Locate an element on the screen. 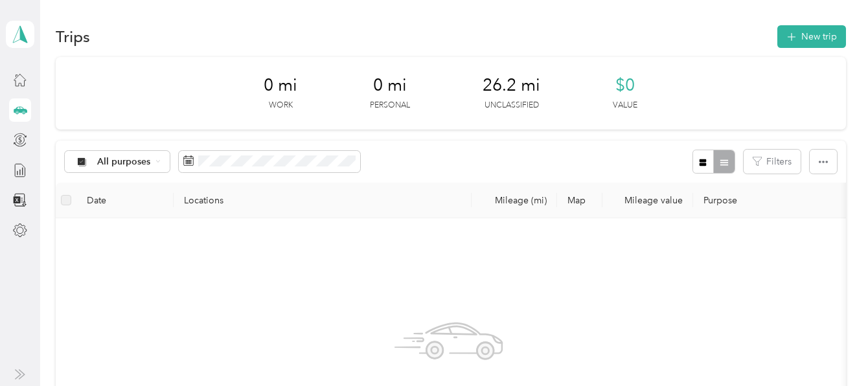  p: Work is located at coordinates (281, 106).